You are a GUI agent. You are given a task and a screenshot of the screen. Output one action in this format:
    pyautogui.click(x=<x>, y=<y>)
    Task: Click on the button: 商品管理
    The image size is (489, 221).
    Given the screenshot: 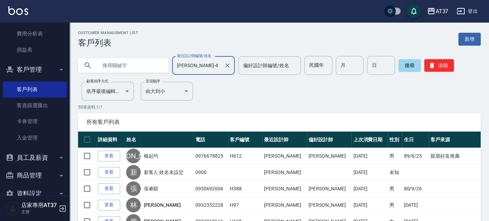 What is the action you would take?
    pyautogui.click(x=35, y=175)
    